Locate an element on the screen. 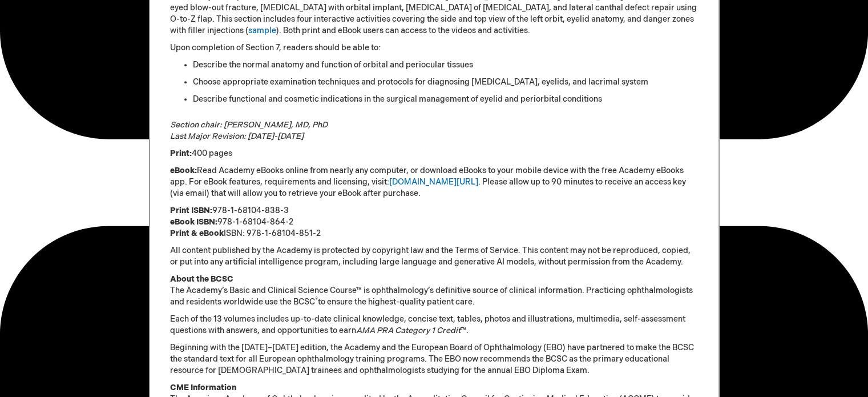 The image size is (868, 397). p: Upon completion of Section 7, readers should be able to: is located at coordinates (434, 48).